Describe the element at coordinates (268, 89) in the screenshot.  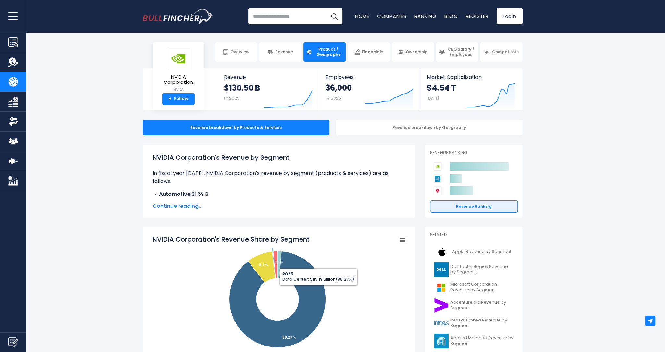
I see `a: Revenue $130.50 B FY 2025` at that location.